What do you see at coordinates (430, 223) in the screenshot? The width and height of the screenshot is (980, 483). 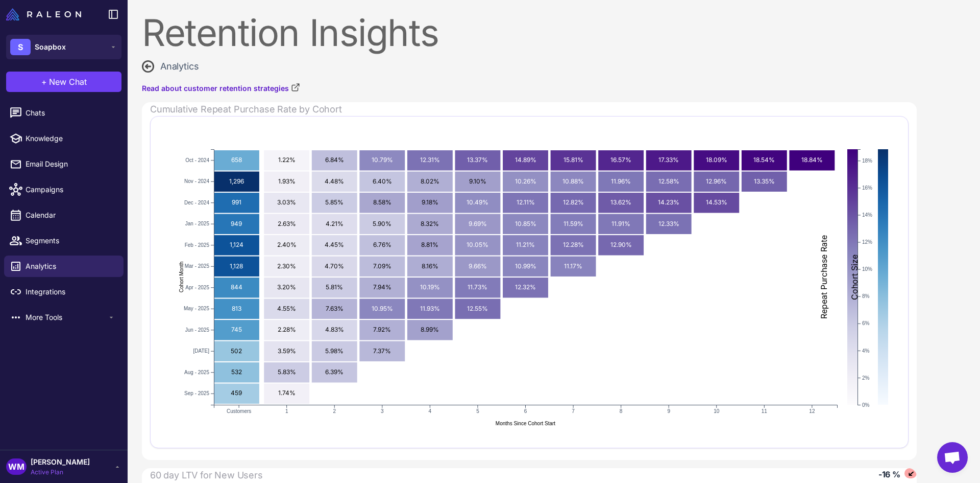 I see `text: 8.32%` at bounding box center [430, 223].